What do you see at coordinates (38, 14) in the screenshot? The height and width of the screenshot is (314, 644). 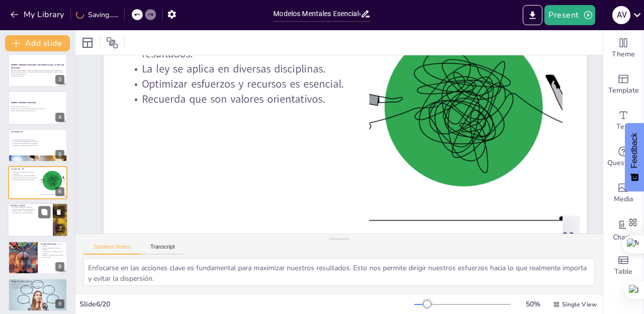 I see `button: My Library` at bounding box center [38, 14].